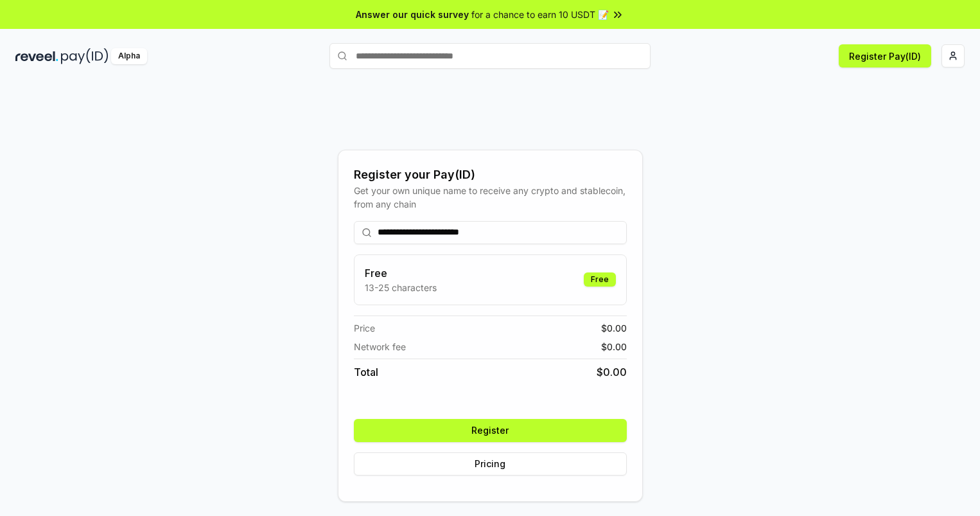 The width and height of the screenshot is (980, 516). Describe the element at coordinates (490, 197) in the screenshot. I see `div: Get your own unique name to receive any crypto and stablecoin, from any chain` at that location.